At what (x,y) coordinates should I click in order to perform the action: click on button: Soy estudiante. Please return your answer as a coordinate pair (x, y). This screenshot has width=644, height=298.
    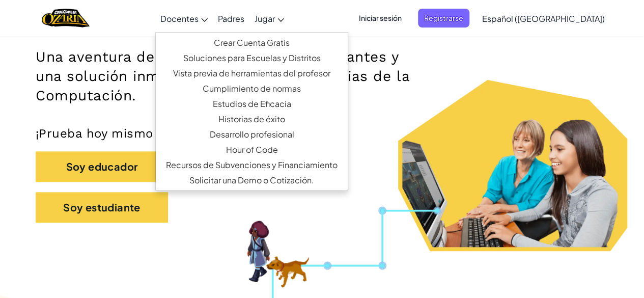
    Looking at the image, I should click on (102, 207).